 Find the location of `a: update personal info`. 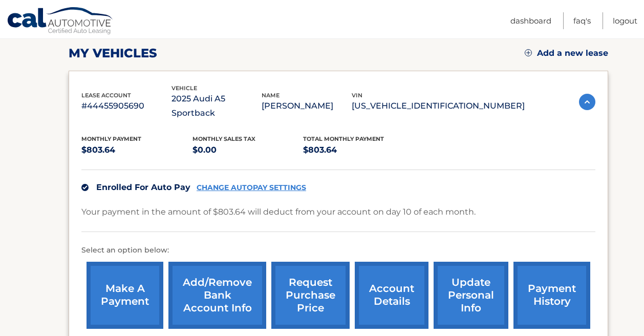

a: update personal info is located at coordinates (471, 295).